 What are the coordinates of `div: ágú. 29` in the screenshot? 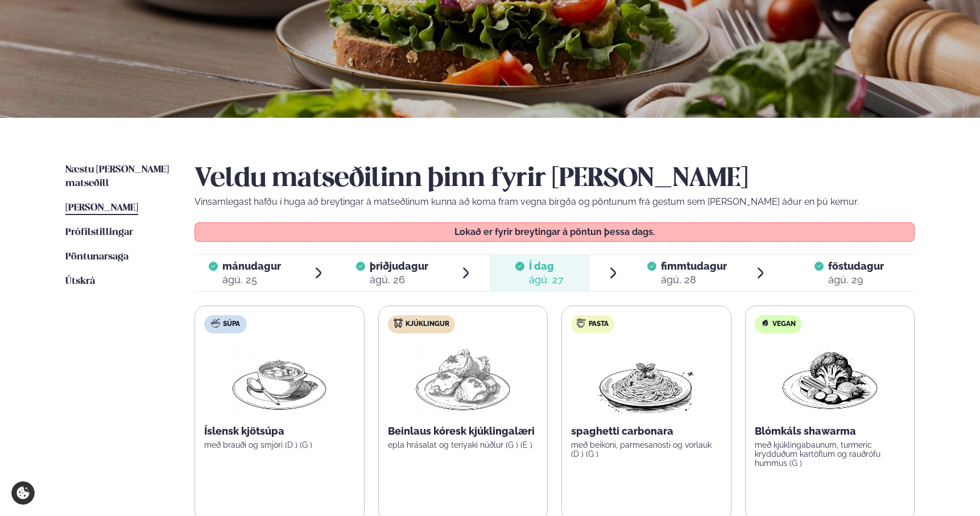 It's located at (856, 280).